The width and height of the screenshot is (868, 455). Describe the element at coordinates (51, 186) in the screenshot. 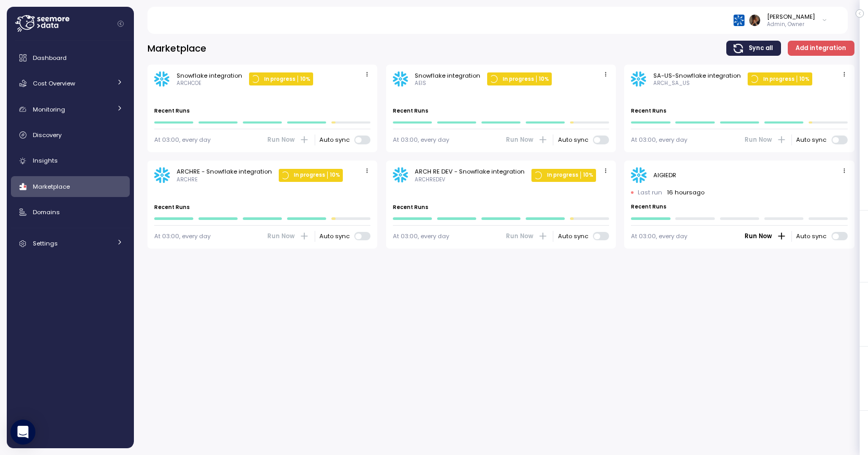

I see `span: Marketplace` at that location.